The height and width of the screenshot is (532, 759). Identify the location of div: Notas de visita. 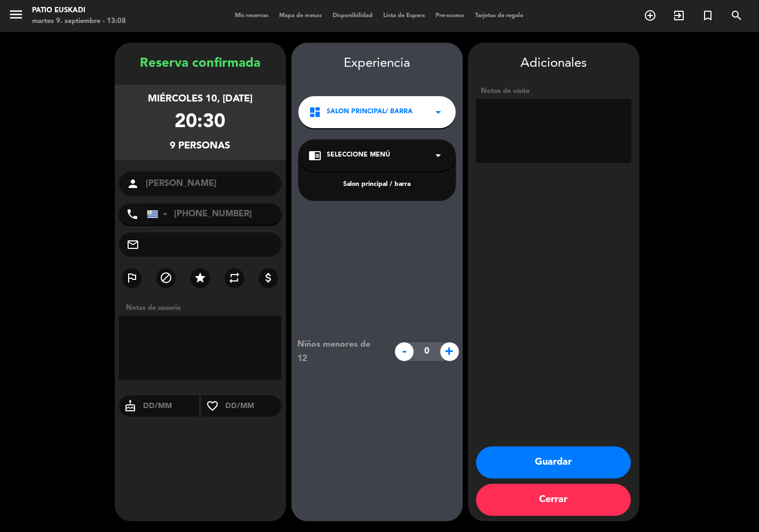
(554, 91).